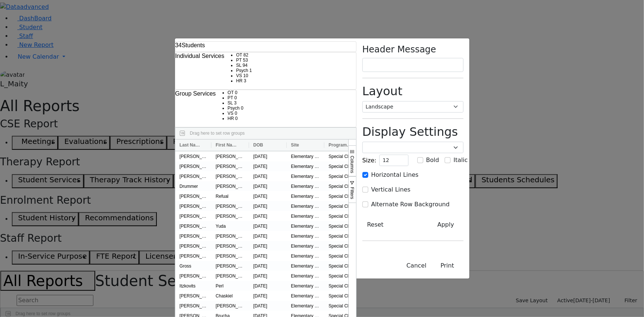  Describe the element at coordinates (230, 196) in the screenshot. I see `div: Refual` at that location.